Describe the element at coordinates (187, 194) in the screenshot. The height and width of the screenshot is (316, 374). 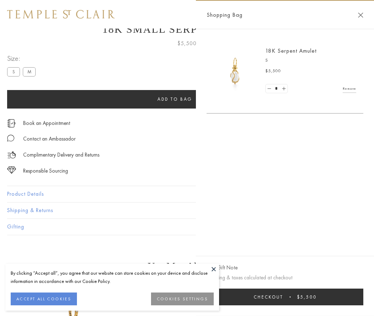
I see `button: Product Details` at that location.